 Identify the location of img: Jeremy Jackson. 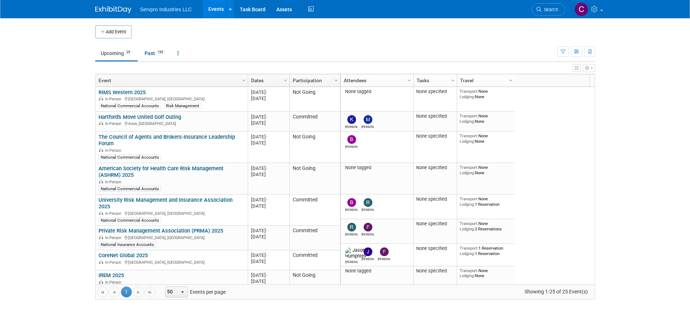
(368, 252).